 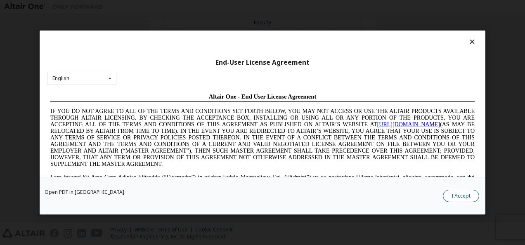 I want to click on button: I Accept, so click(x=461, y=196).